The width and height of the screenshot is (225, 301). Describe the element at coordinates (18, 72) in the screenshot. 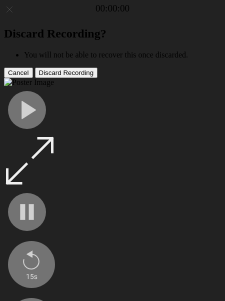

I see `button: Cancel` at that location.